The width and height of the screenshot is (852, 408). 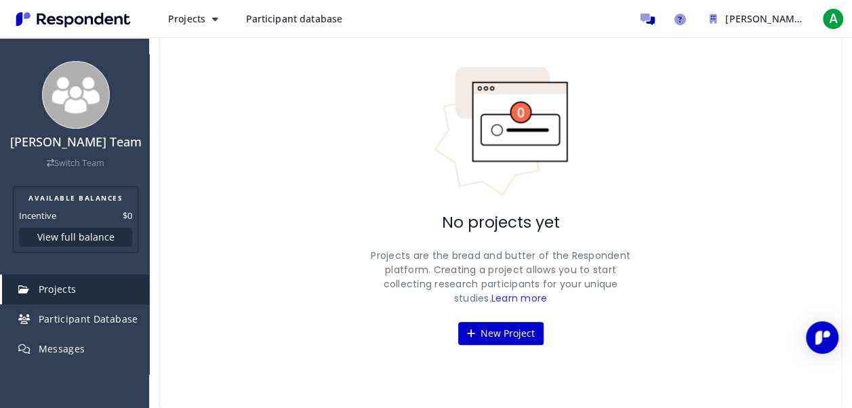 What do you see at coordinates (75, 163) in the screenshot?
I see `a: Switch Team` at bounding box center [75, 163].